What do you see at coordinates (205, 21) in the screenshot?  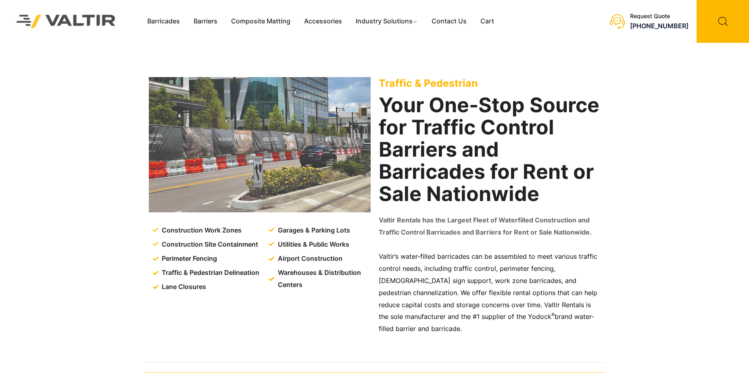 I see `a: Barriers` at bounding box center [205, 21].